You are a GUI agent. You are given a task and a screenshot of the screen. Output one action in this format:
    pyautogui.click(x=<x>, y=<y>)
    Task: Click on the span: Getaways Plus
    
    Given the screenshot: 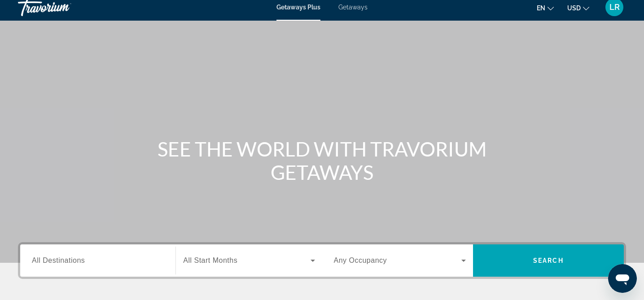 What is the action you would take?
    pyautogui.click(x=298, y=7)
    